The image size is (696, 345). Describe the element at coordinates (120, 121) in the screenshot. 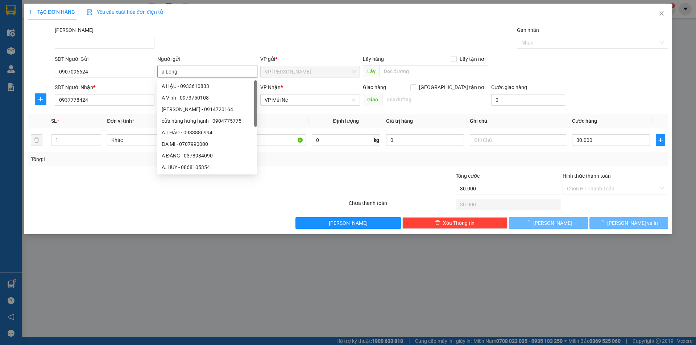

I see `span: Đơn vị tính` at that location.